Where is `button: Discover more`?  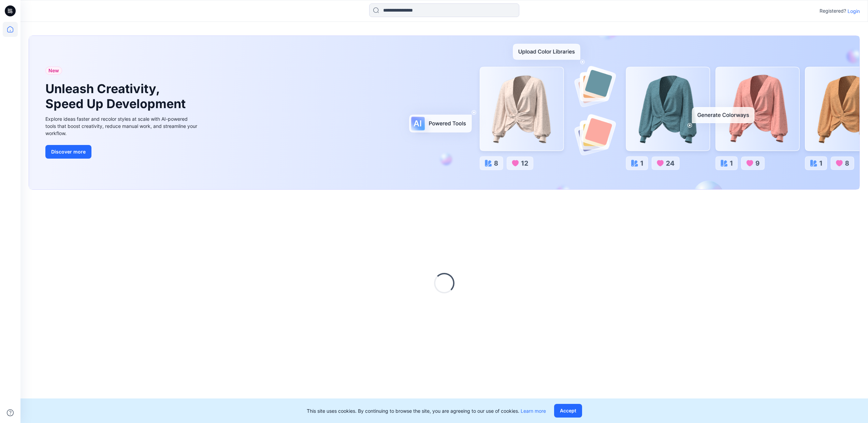
button: Discover more is located at coordinates (68, 152).